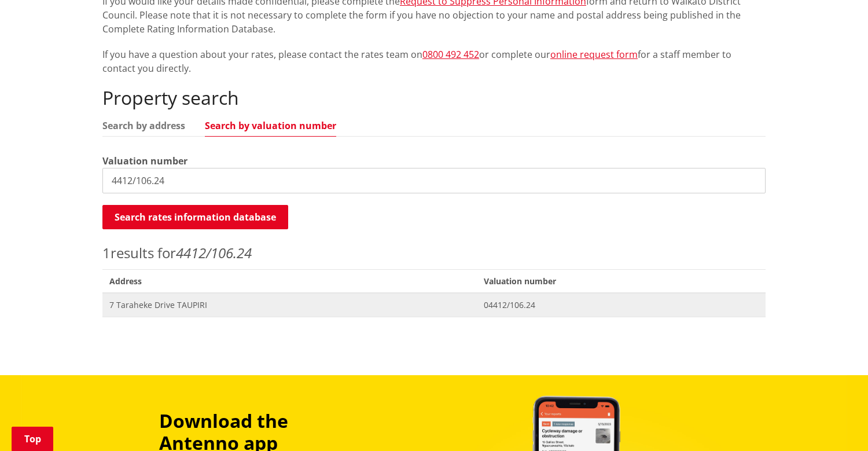 This screenshot has width=868, height=451. What do you see at coordinates (434, 61) in the screenshot?
I see `p: If you have a question about your rates, please contact the rates team on or complete our for a s...` at bounding box center [434, 61].